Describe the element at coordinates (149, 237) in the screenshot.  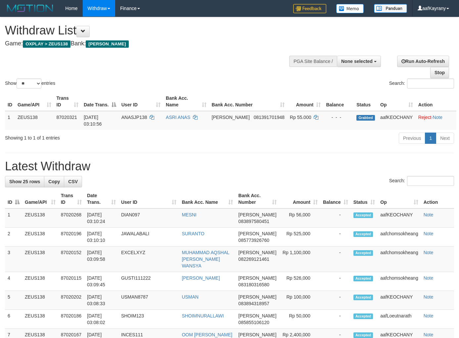
I see `td: JAWALABALI` at that location.